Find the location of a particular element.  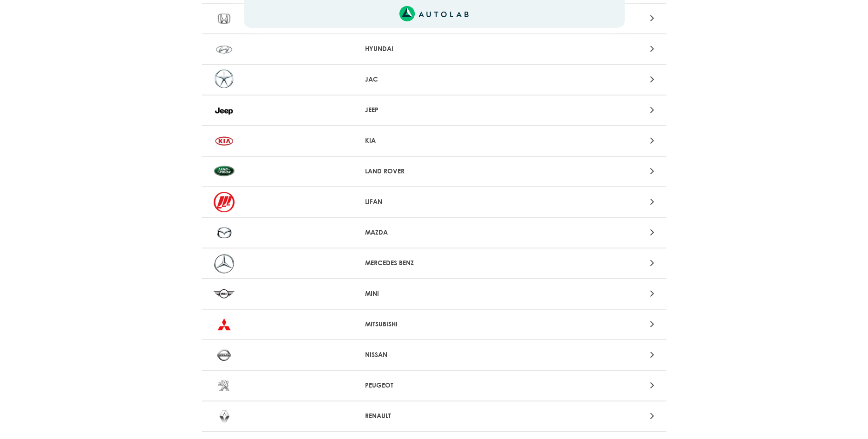

p: JAC is located at coordinates (434, 79).